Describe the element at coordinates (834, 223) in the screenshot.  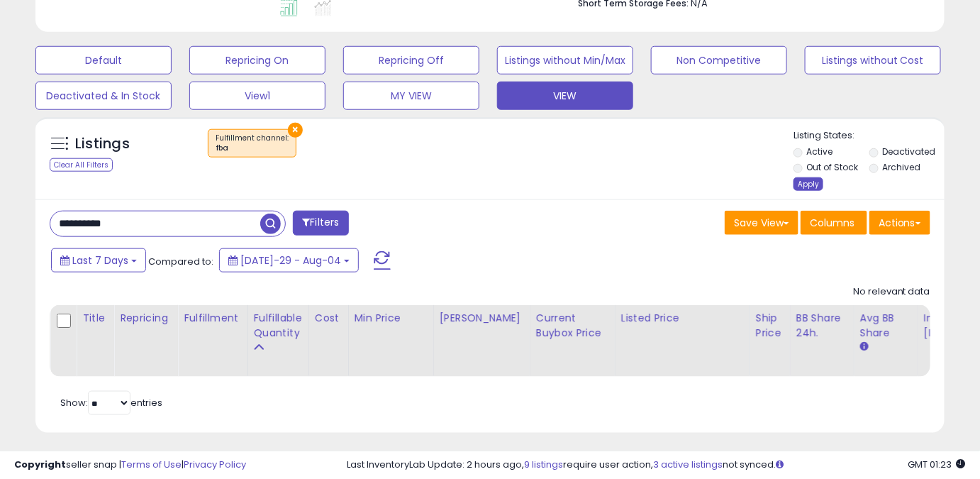
I see `button: Columns` at that location.